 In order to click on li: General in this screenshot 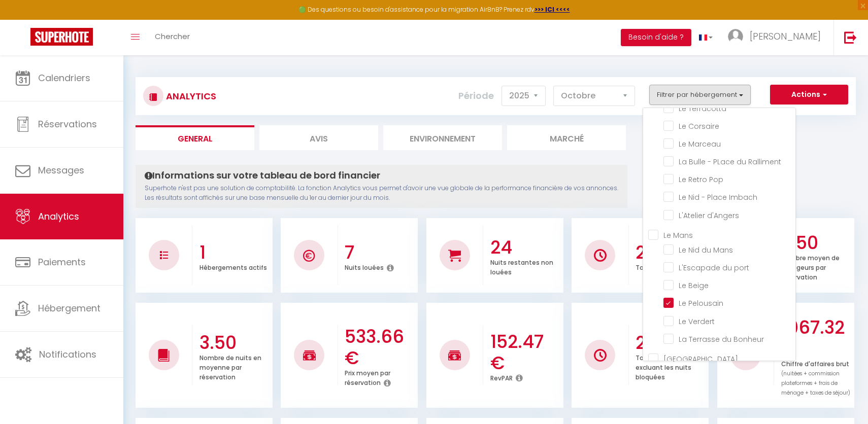, I will do `click(195, 137)`.